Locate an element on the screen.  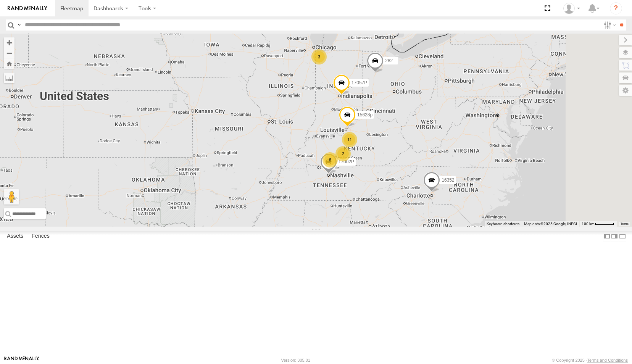
span: Map data ©2025 Google, INEGI is located at coordinates (550, 223).